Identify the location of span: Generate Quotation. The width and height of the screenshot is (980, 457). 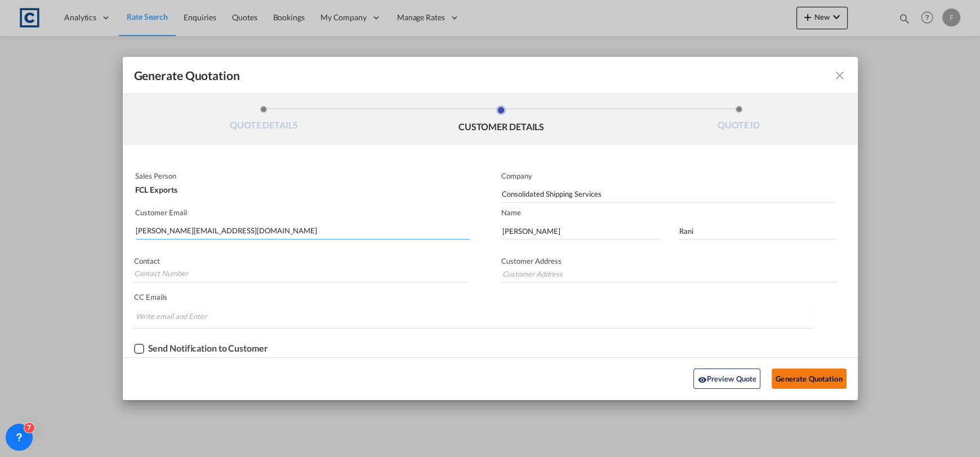
(187, 76).